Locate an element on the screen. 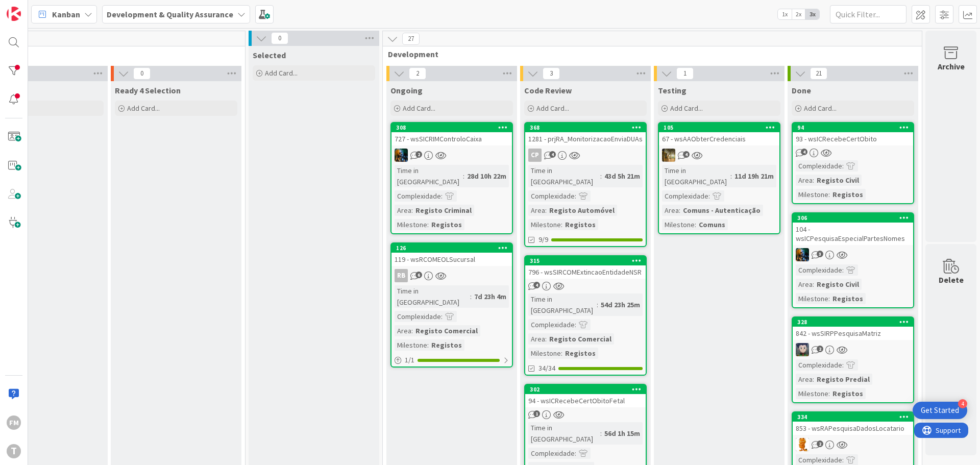 This screenshot has height=465, width=980. input: Quick Filter... is located at coordinates (869, 14).